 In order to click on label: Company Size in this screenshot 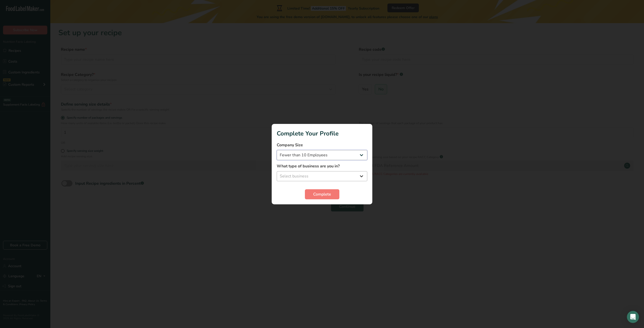, I will do `click(322, 145)`.